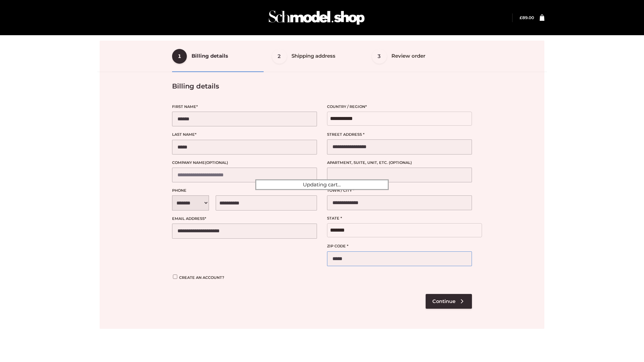  Describe the element at coordinates (527, 17) in the screenshot. I see `a: £89.00` at that location.